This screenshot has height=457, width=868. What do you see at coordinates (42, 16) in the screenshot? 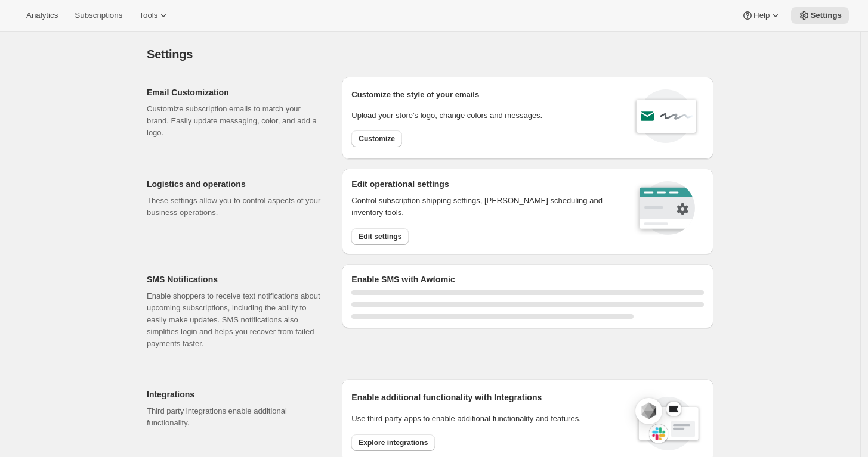
I see `span: Analytics` at bounding box center [42, 16].